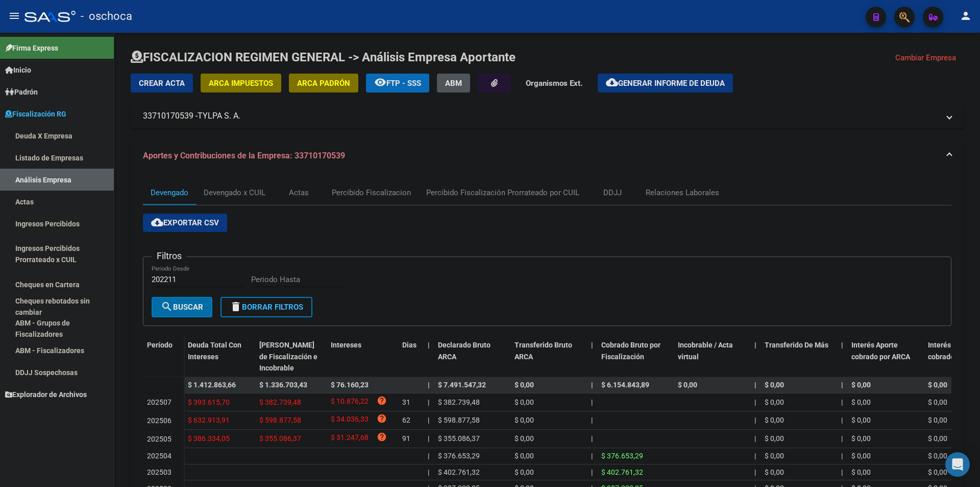 The height and width of the screenshot is (487, 980). Describe the element at coordinates (209, 420) in the screenshot. I see `span: $ 632.913,91` at that location.